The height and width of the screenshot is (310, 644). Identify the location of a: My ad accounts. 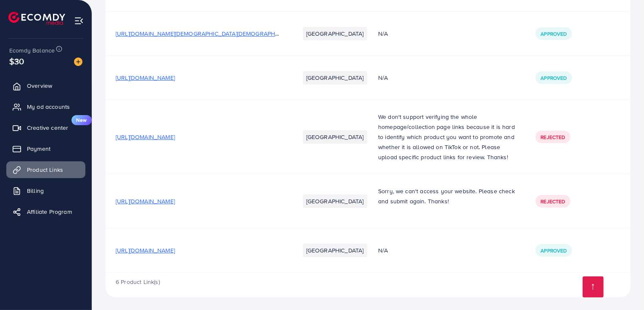
(46, 107).